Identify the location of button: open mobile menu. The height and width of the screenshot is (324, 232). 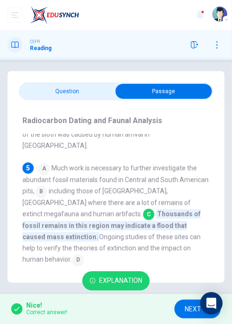
(15, 15).